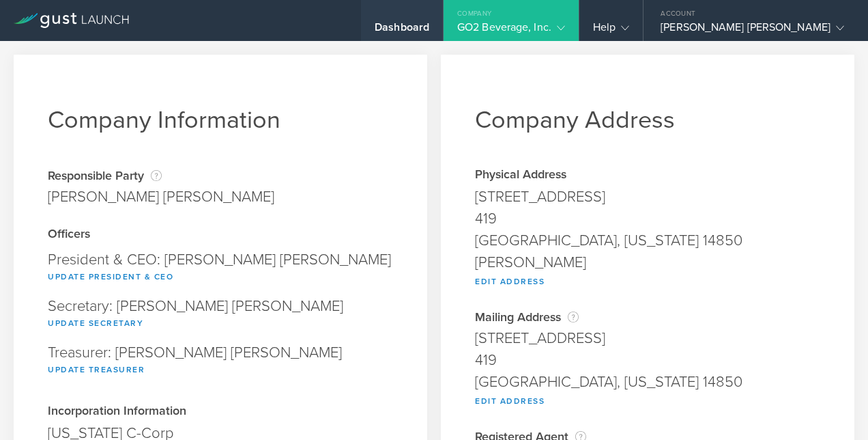 This screenshot has height=440, width=868. I want to click on div: Help, so click(611, 31).